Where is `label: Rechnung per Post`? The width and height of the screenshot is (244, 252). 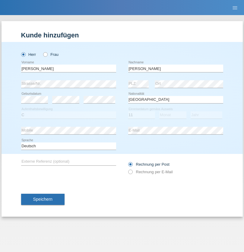 label: Rechnung per Post is located at coordinates (149, 164).